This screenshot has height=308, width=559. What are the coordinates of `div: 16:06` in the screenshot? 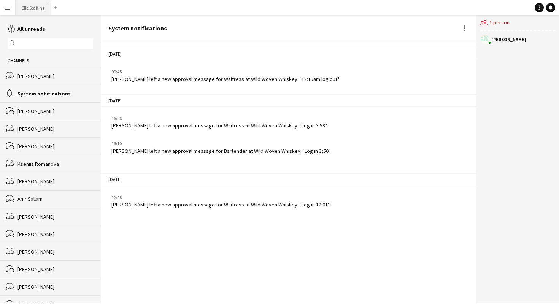 It's located at (219, 119).